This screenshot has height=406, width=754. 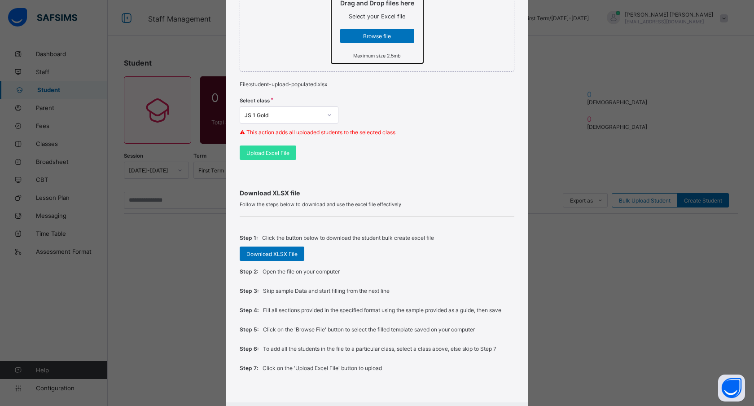 What do you see at coordinates (369, 329) in the screenshot?
I see `p: Click on the 'Browse File' button to select the filled template saved on your computer` at bounding box center [369, 329].